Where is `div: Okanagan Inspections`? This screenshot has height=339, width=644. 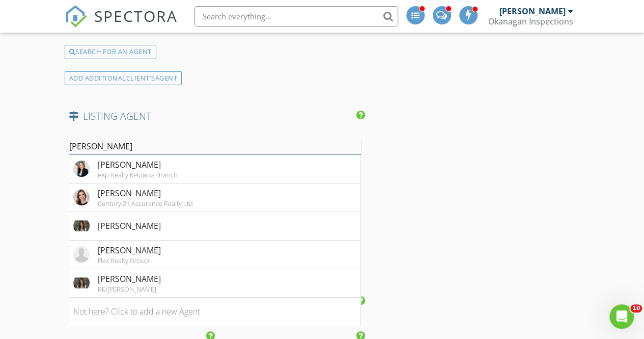
div: Okanagan Inspections is located at coordinates (531, 21).